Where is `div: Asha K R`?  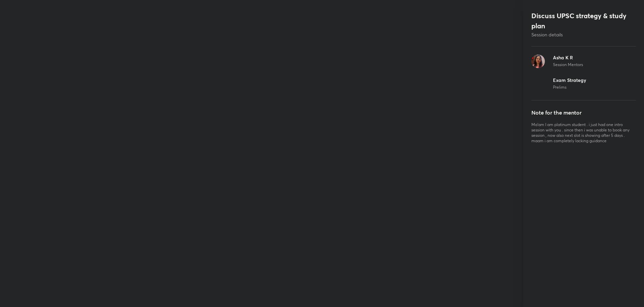
div: Asha K R is located at coordinates (568, 58).